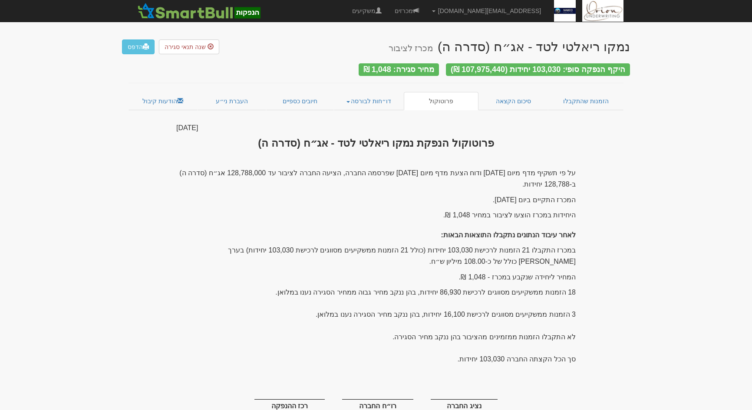  What do you see at coordinates (232, 101) in the screenshot?
I see `a: העברת ני״ע` at bounding box center [232, 101].